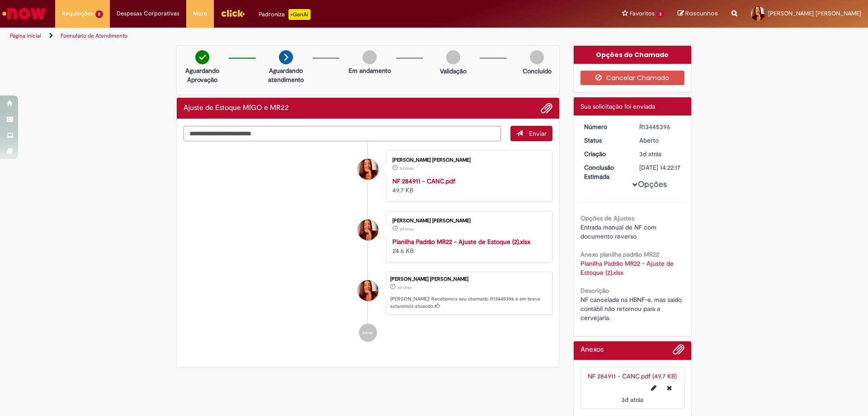  I want to click on span: Favoritos, so click(642, 14).